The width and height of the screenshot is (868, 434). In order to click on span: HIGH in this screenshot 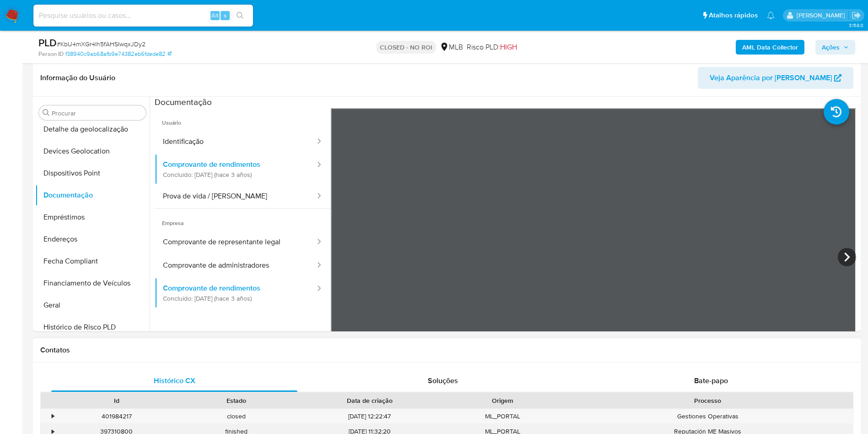, I will do `click(509, 47)`.